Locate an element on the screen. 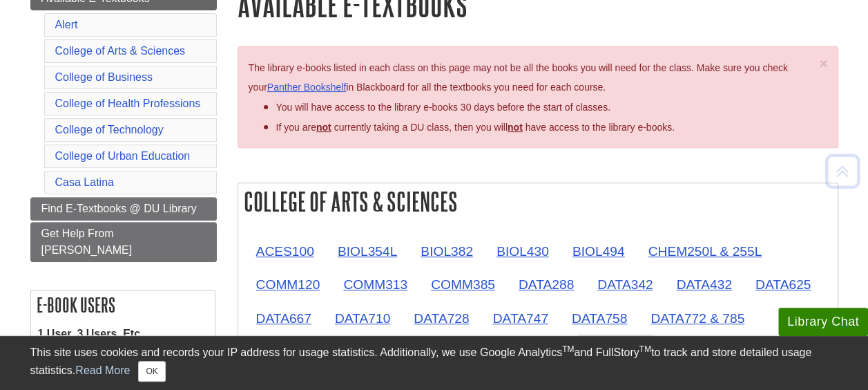 Image resolution: width=868 pixels, height=390 pixels. a: ACES100 is located at coordinates (285, 251).